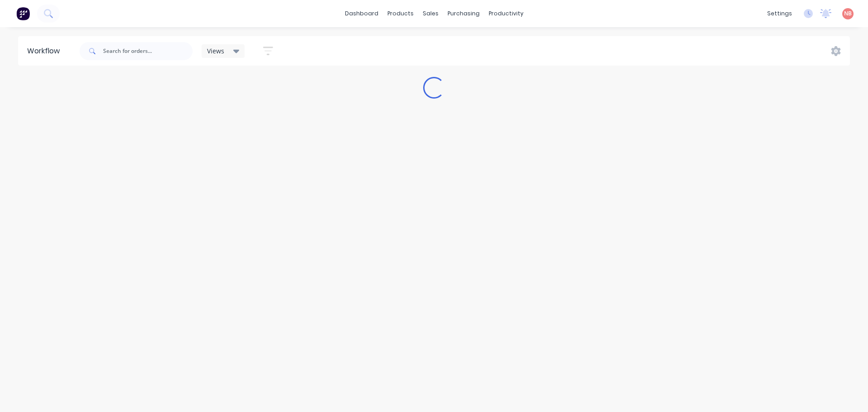 The width and height of the screenshot is (868, 412). What do you see at coordinates (848, 13) in the screenshot?
I see `span: NB` at bounding box center [848, 13].